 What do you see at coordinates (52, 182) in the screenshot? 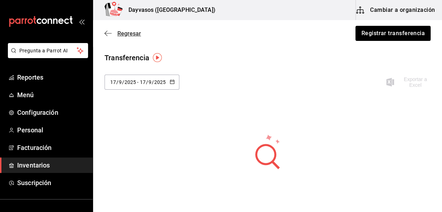
I see `span: Suscripción` at bounding box center [52, 182].